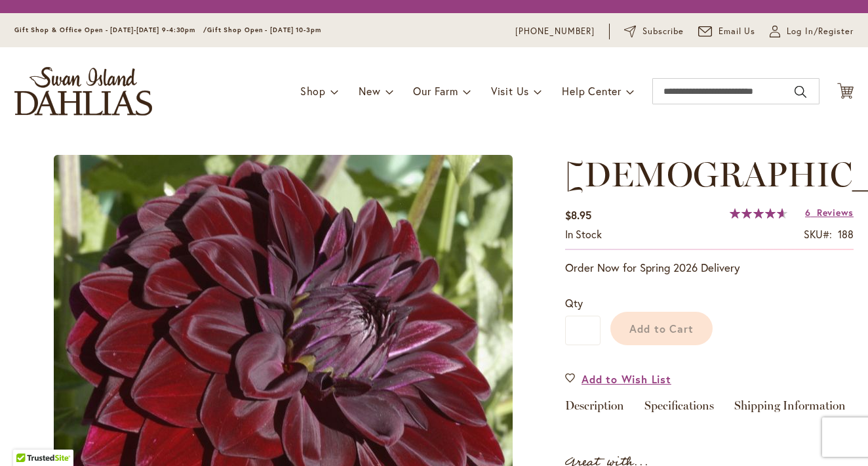 Image resolution: width=868 pixels, height=466 pixels. Describe the element at coordinates (584, 233) in the screenshot. I see `span: In stock` at that location.